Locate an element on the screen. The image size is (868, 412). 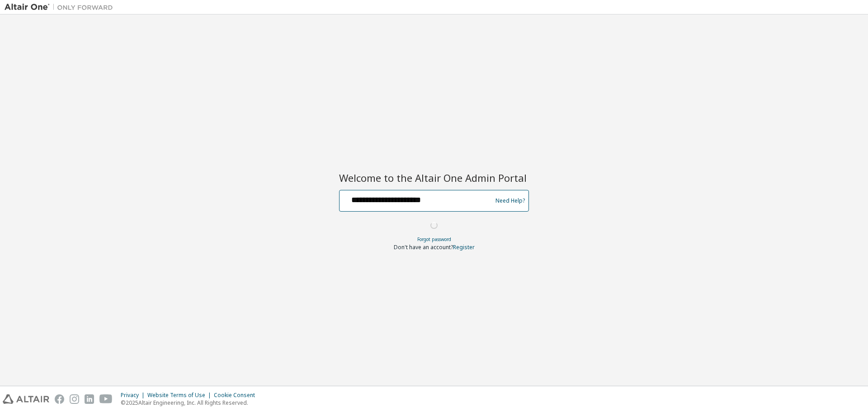
img: instagram.svg is located at coordinates (74, 399).